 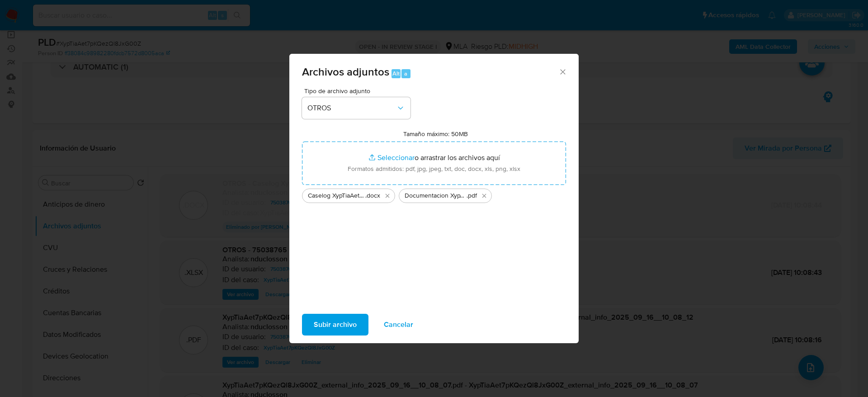 I want to click on button: Cancelar, so click(x=399, y=324).